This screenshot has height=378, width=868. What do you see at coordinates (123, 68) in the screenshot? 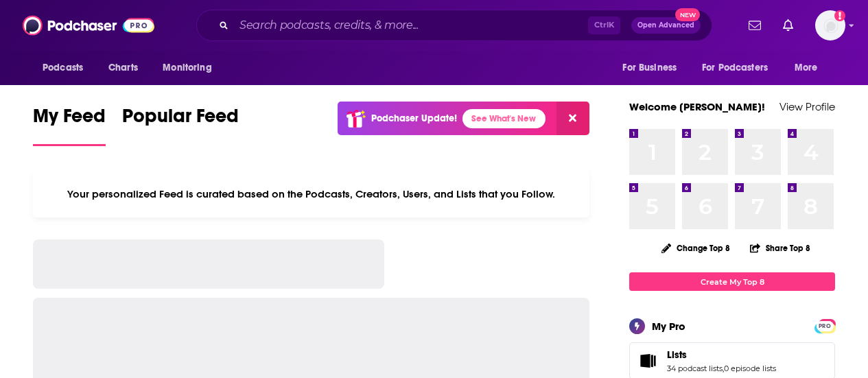
I see `a: Charts` at bounding box center [123, 68].